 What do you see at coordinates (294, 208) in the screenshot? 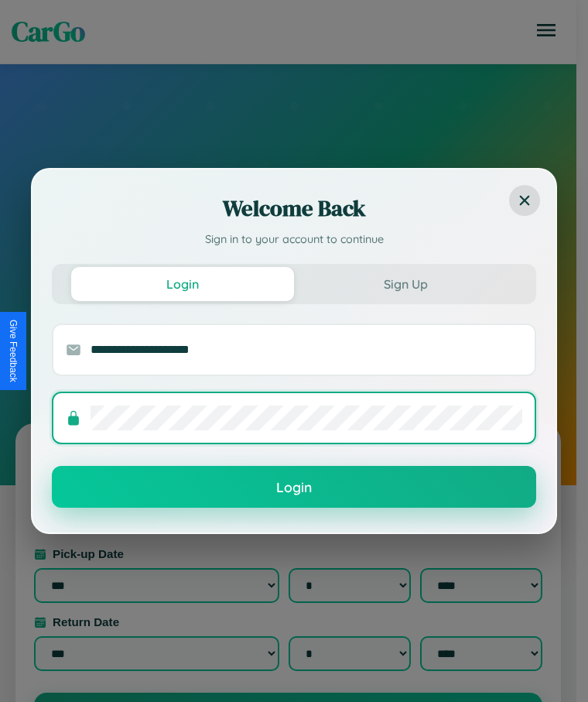
I see `h2: Welcome Back` at bounding box center [294, 208].